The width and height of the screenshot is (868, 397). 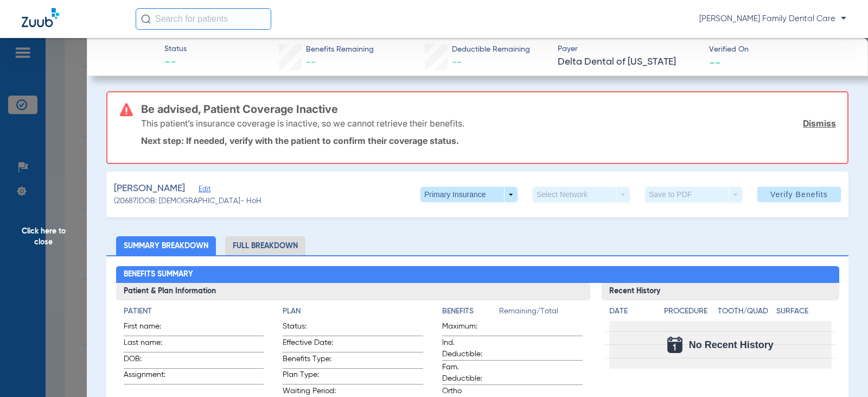 I want to click on span: Payer, so click(x=628, y=49).